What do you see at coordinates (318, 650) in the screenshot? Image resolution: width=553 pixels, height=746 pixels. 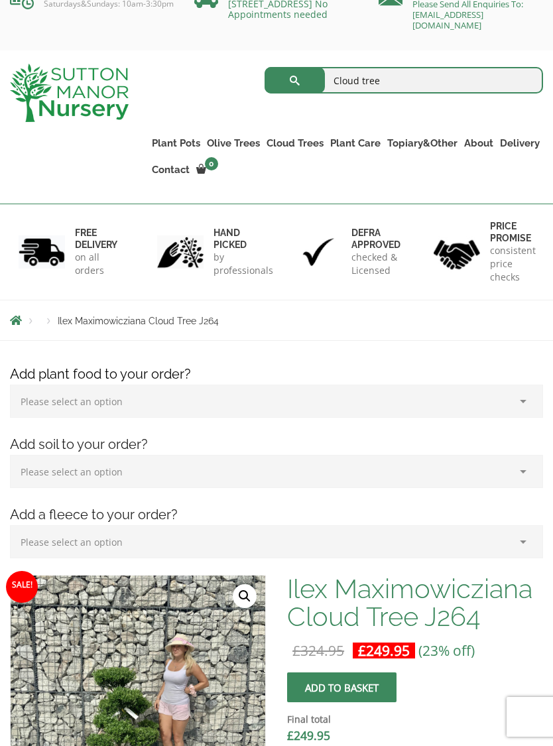 I see `bdi: 324.95` at bounding box center [318, 650].